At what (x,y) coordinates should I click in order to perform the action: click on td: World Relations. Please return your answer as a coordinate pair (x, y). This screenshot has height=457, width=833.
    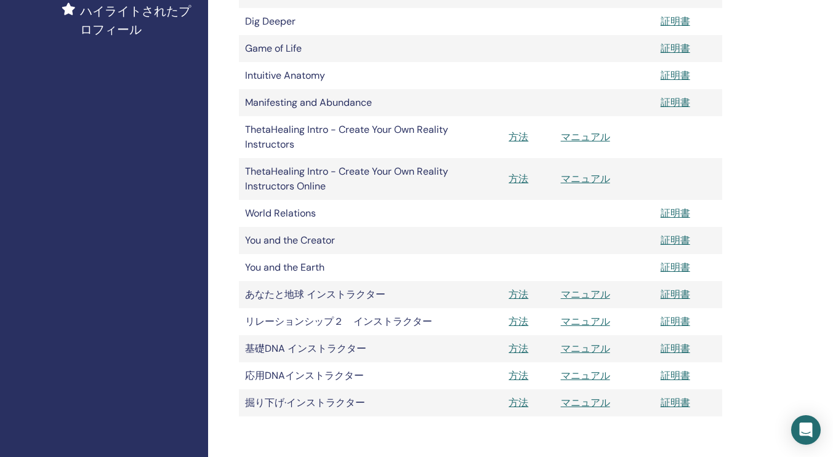
    Looking at the image, I should click on (350, 214).